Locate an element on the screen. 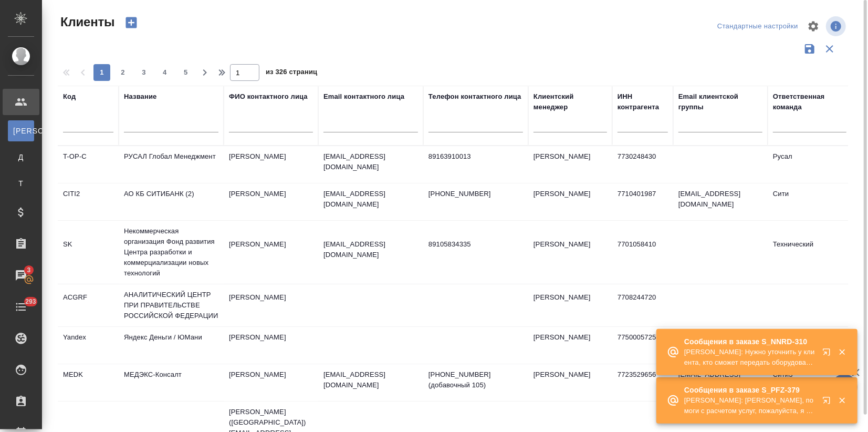  div: Email контактного лица is located at coordinates (364, 97).